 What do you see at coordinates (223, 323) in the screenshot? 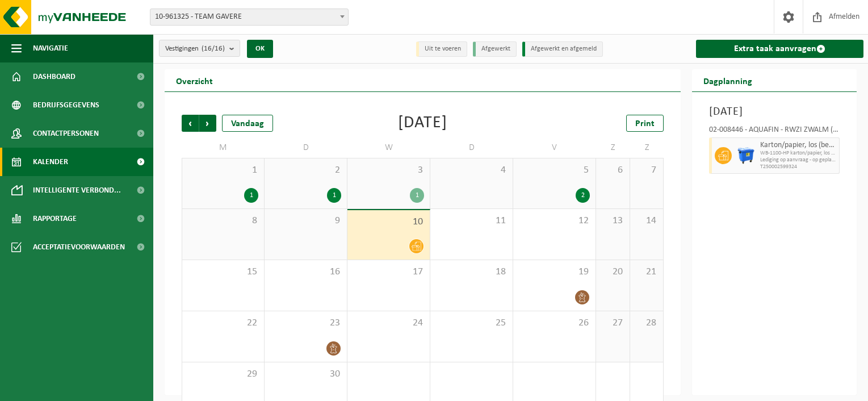
I see `span: 22` at bounding box center [223, 323].